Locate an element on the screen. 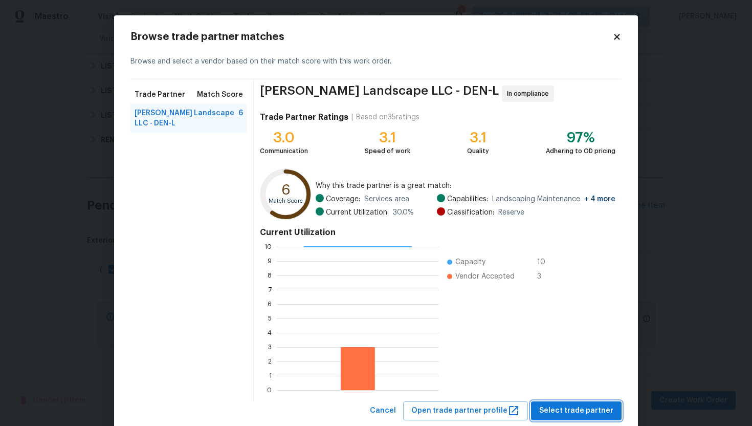 The image size is (752, 426). h2: Browse trade partner matches is located at coordinates (371, 37).